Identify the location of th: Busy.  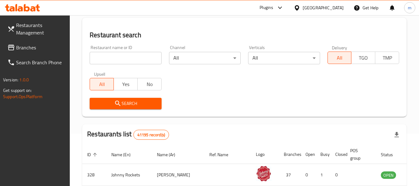
(323, 154).